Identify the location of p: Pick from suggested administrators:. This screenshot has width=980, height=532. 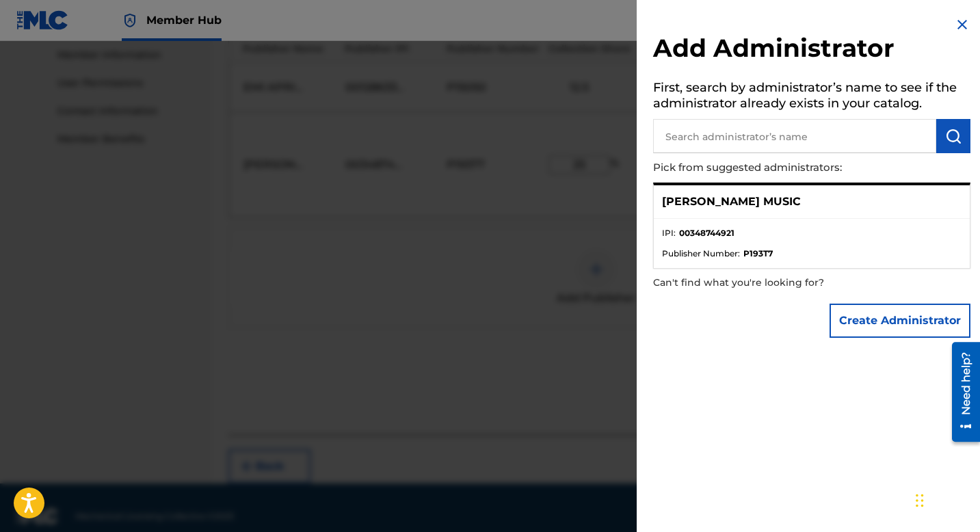
(772, 167).